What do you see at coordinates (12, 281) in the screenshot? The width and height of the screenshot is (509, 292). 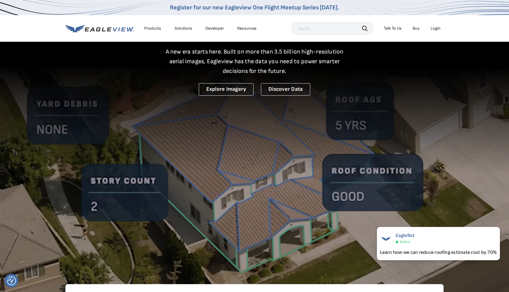 I see `img: Revisit consent button` at bounding box center [12, 281].